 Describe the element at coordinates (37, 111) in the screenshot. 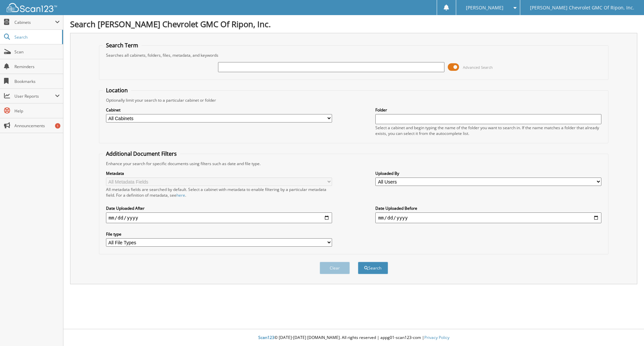

I see `span: Help` at that location.